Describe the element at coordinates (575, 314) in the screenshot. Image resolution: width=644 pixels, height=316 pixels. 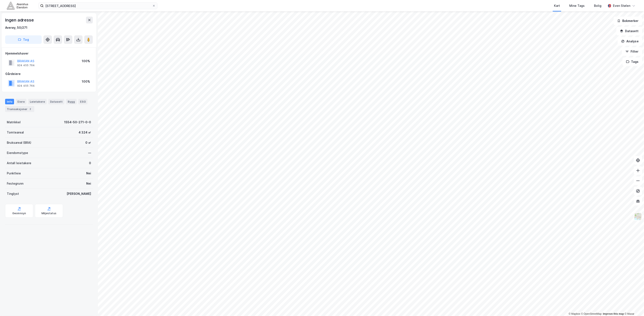
I see `a: Mapbox` at that location.